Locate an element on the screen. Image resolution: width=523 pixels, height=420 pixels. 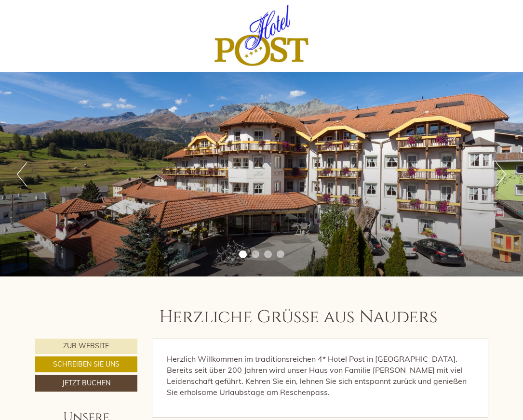
a: Schreiben Sie uns is located at coordinates (87, 364).